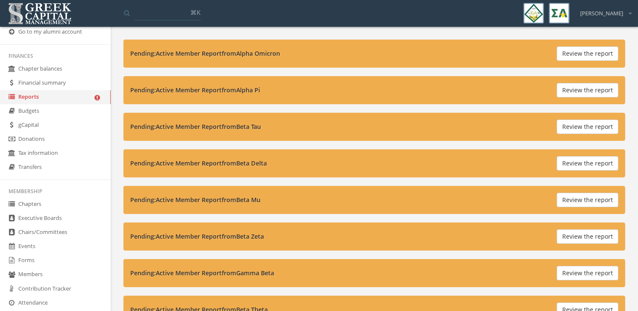 This screenshot has width=638, height=311. Describe the element at coordinates (195, 90) in the screenshot. I see `strong: Pending: Active Member Report from Alpha Pi` at that location.